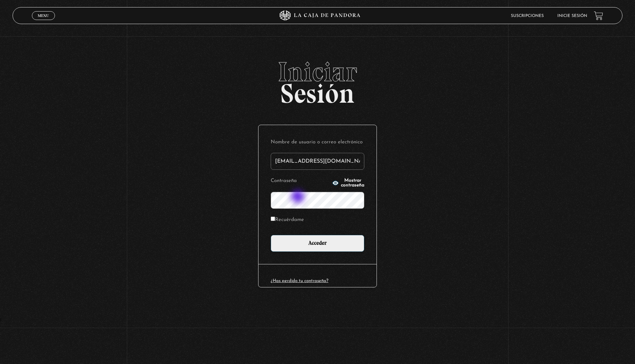 The height and width of the screenshot is (364, 635). Describe the element at coordinates (299, 281) in the screenshot. I see `a: ¿Has perdido tu contraseña?` at that location.